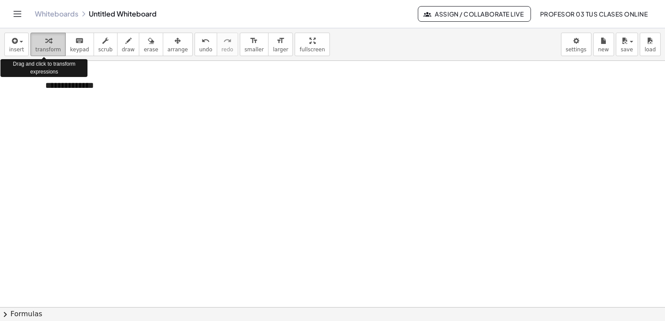 This screenshot has width=665, height=321. Describe the element at coordinates (206, 50) in the screenshot. I see `span: undo` at that location.